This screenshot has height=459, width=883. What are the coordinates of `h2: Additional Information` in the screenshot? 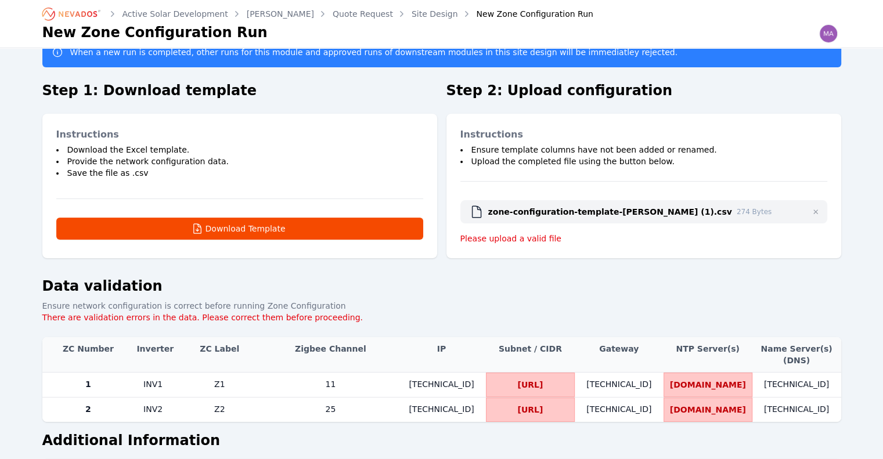 It's located at (442, 441).